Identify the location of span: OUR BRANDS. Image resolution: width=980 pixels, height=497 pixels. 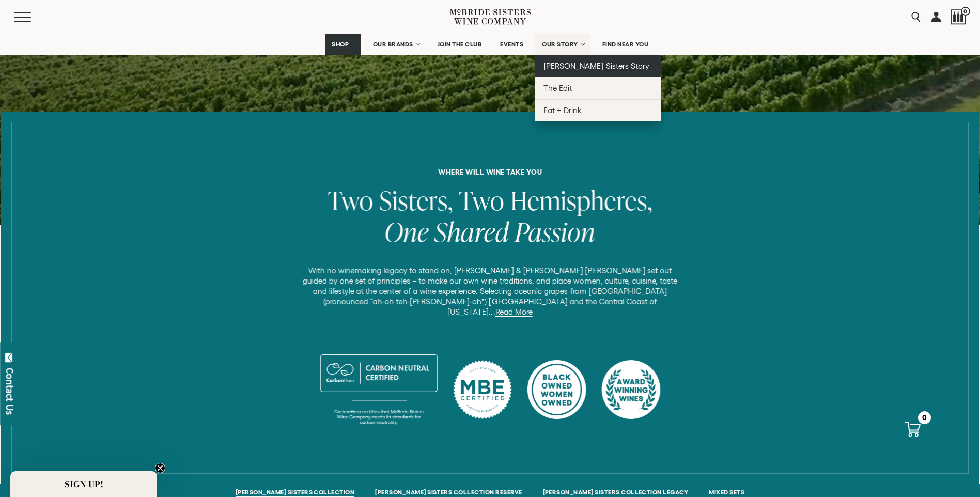
(393, 45).